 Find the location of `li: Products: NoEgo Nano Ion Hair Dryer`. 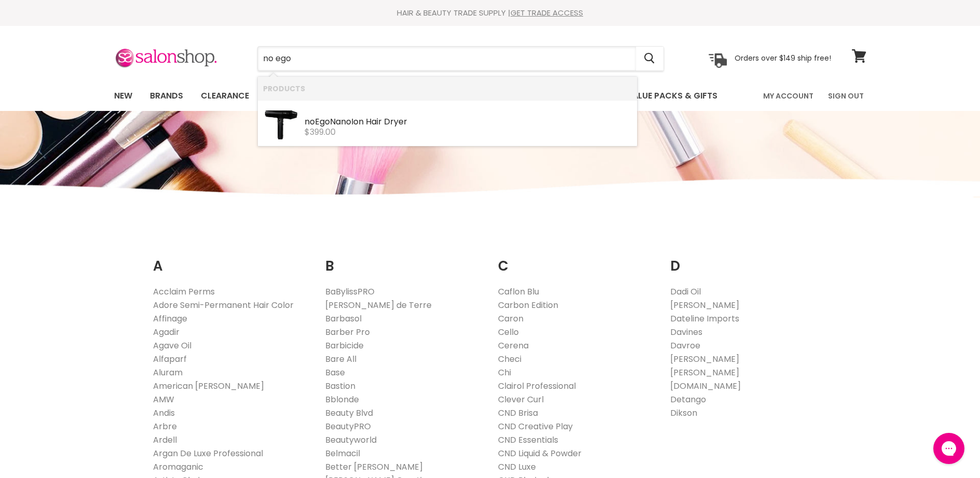

li: Products: NoEgo Nano Ion Hair Dryer is located at coordinates (448, 123).